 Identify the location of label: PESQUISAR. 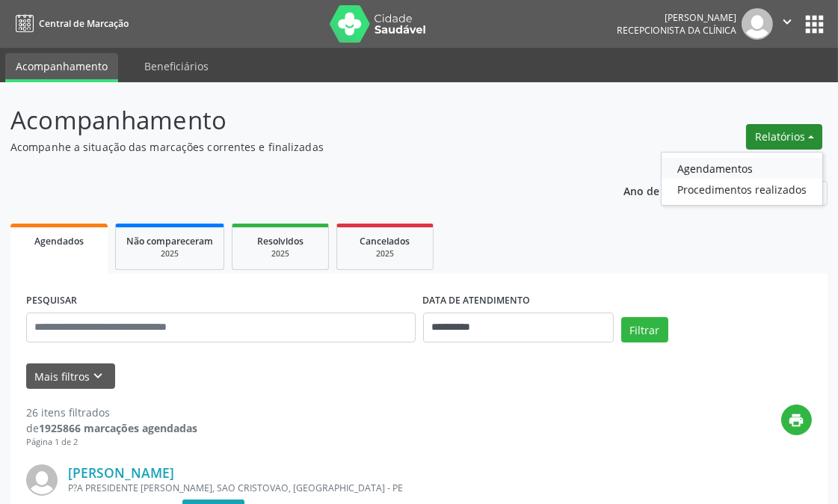
(52, 300).